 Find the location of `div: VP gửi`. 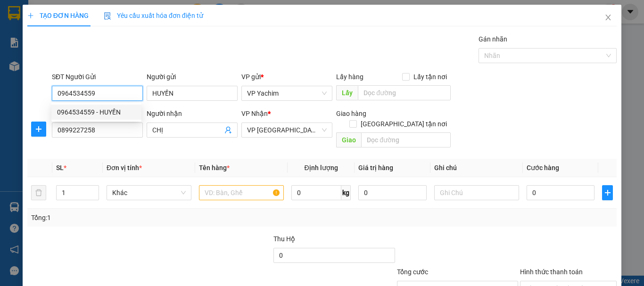

div: VP gửi is located at coordinates (287, 77).